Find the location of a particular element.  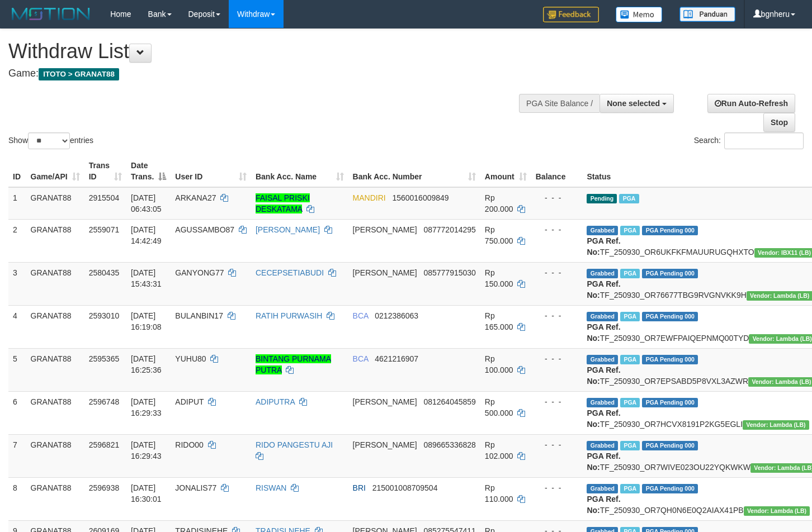

th: User ID: activate to sort column ascending is located at coordinates (211, 171).